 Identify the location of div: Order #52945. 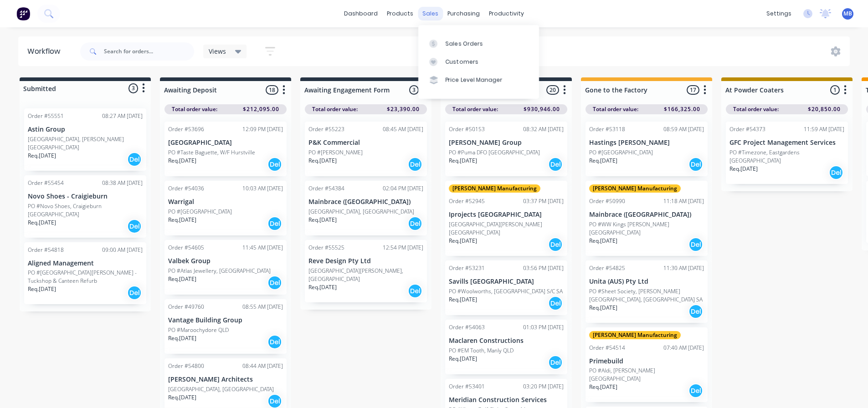
(466, 201).